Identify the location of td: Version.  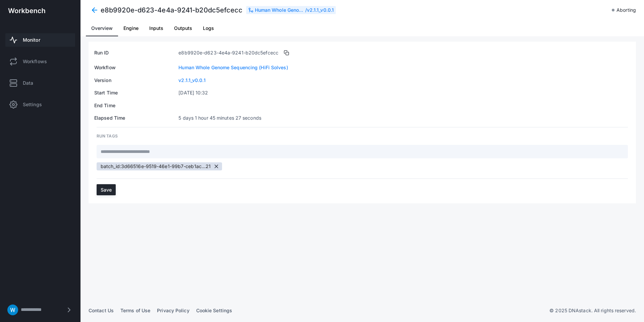
(136, 80).